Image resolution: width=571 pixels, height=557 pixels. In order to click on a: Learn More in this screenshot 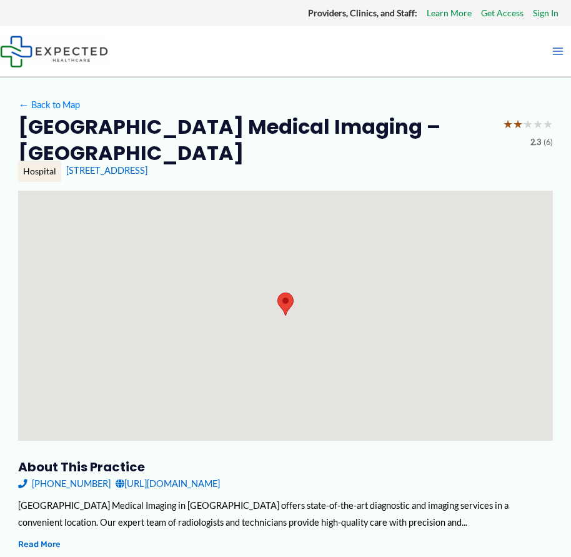, I will do `click(449, 13)`.